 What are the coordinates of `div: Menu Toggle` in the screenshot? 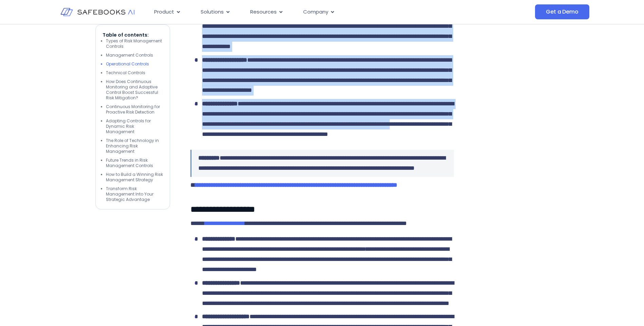 It's located at (308, 12).